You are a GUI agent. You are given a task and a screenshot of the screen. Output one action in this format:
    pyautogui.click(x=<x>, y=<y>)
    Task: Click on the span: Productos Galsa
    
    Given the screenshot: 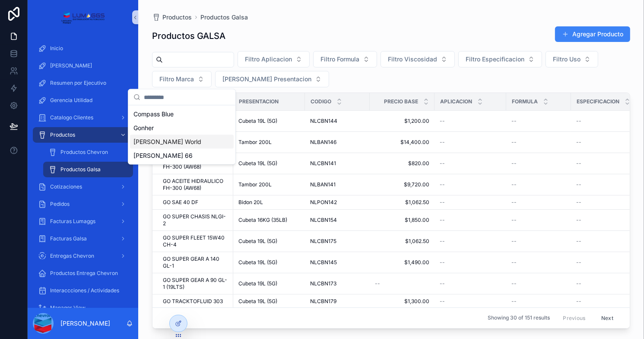 What is the action you would take?
    pyautogui.click(x=80, y=170)
    